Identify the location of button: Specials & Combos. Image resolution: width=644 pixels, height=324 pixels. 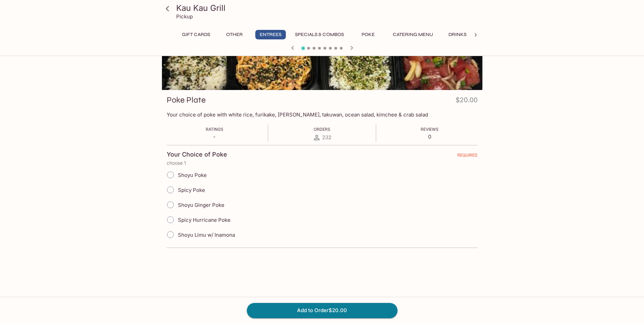
(320, 35).